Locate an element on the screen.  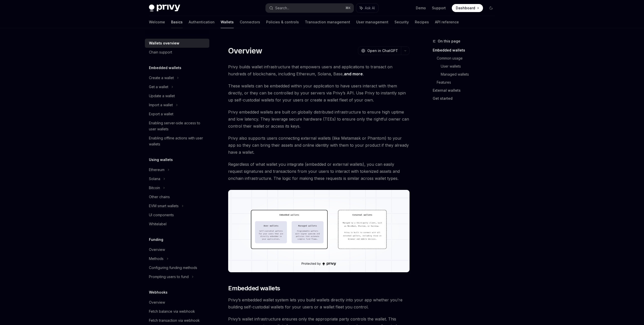
a: External wallets is located at coordinates (466, 91).